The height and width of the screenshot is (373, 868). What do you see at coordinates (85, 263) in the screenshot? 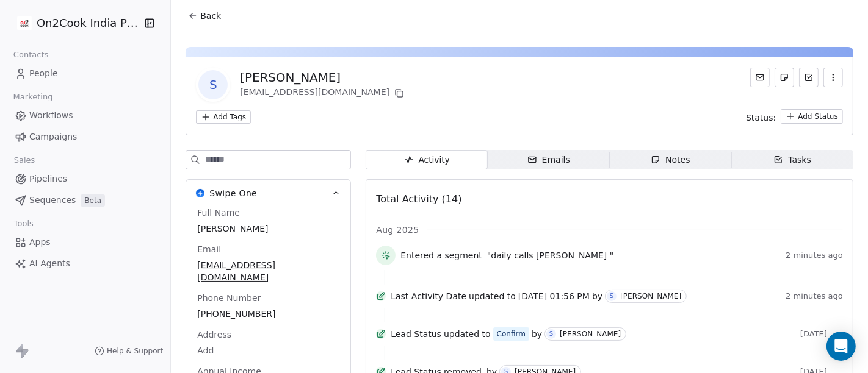
I see `a: AI Agents` at bounding box center [85, 263].